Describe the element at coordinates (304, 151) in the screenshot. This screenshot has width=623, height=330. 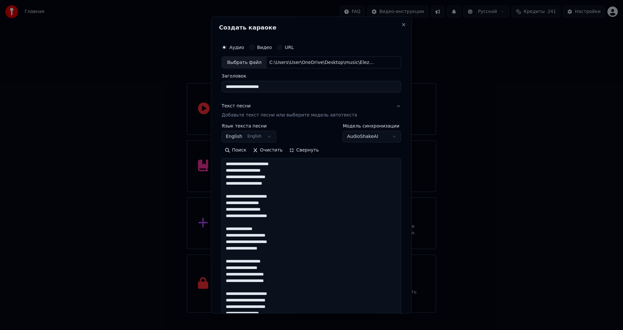
I see `button: Свернуть` at that location.